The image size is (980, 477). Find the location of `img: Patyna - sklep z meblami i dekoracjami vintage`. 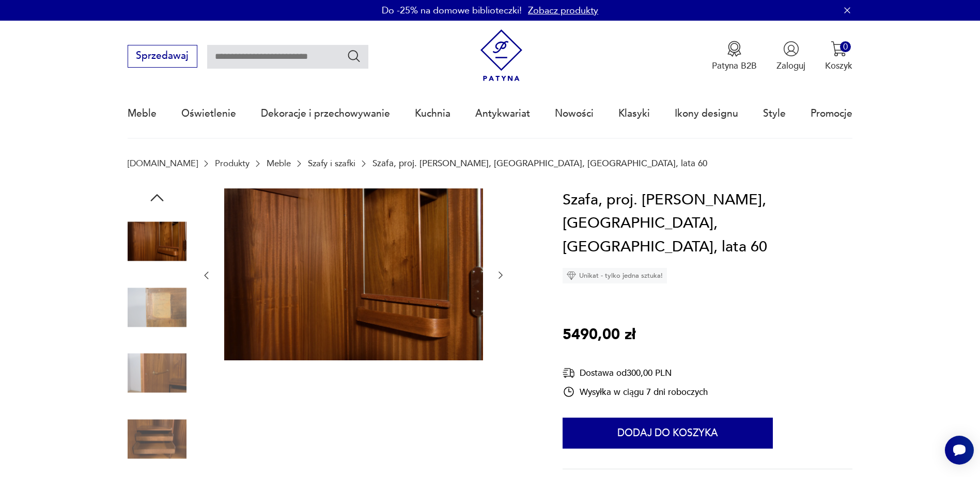

img: Patyna - sklep z meblami i dekoracjami vintage is located at coordinates (501, 55).